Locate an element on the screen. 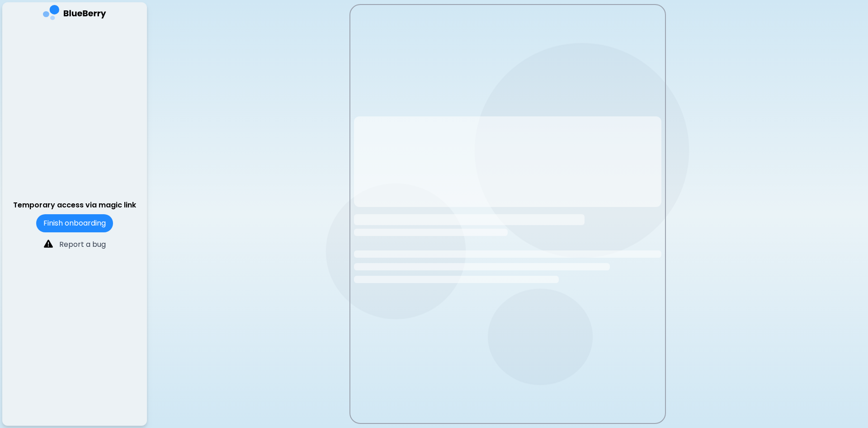  p: Temporary access via magic link is located at coordinates (75, 205).